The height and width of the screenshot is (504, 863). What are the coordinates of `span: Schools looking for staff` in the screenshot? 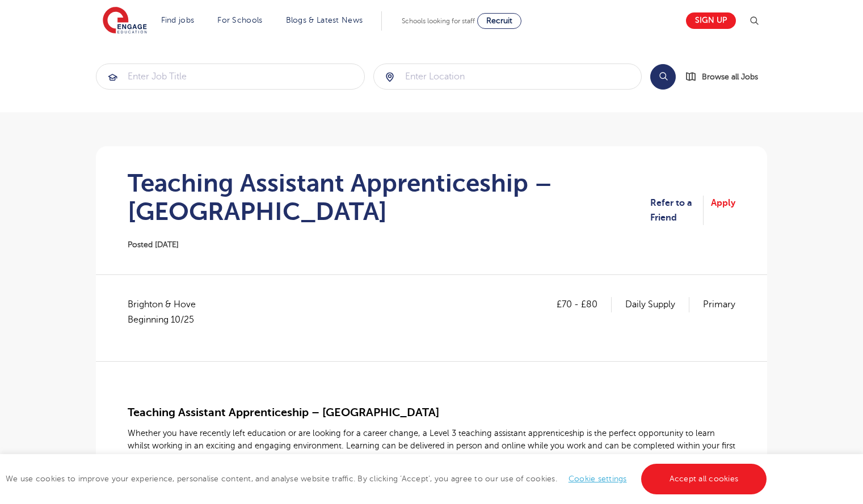 It's located at (438, 21).